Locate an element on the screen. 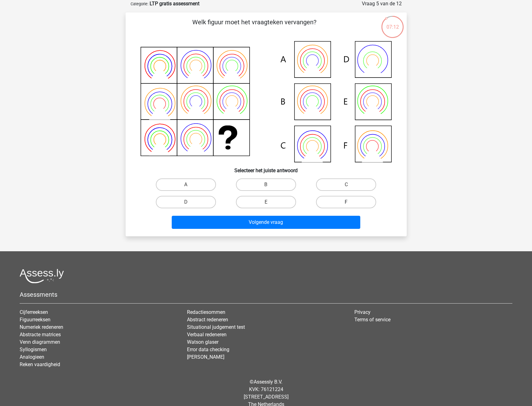  a: Situational judgement test is located at coordinates (216, 327).